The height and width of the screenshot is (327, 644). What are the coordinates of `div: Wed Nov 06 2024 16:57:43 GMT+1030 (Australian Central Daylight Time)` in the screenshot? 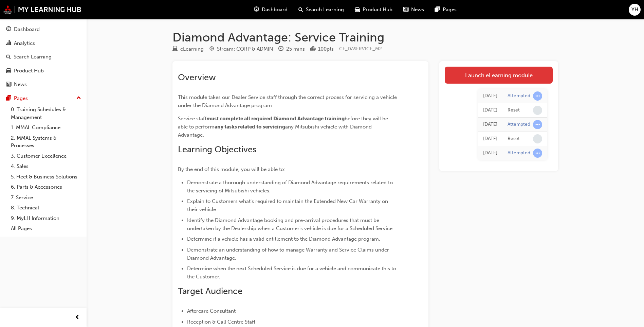 It's located at (491, 125).